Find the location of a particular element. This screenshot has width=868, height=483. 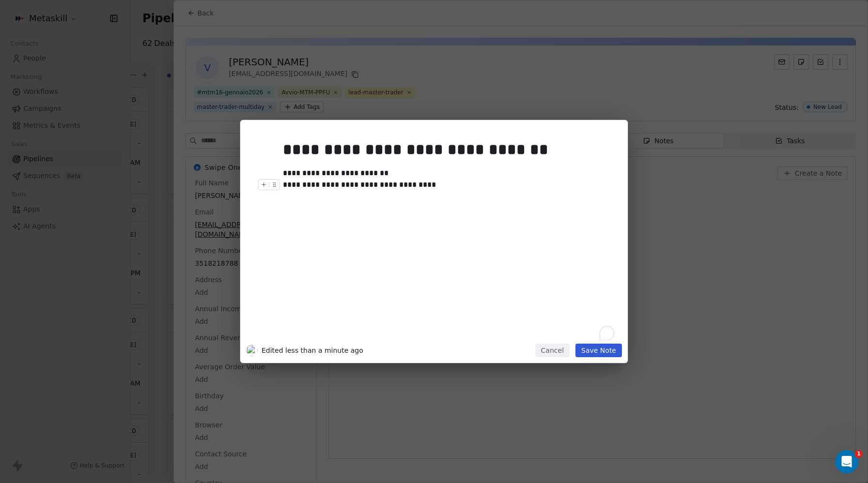

span: 1 is located at coordinates (859, 454).